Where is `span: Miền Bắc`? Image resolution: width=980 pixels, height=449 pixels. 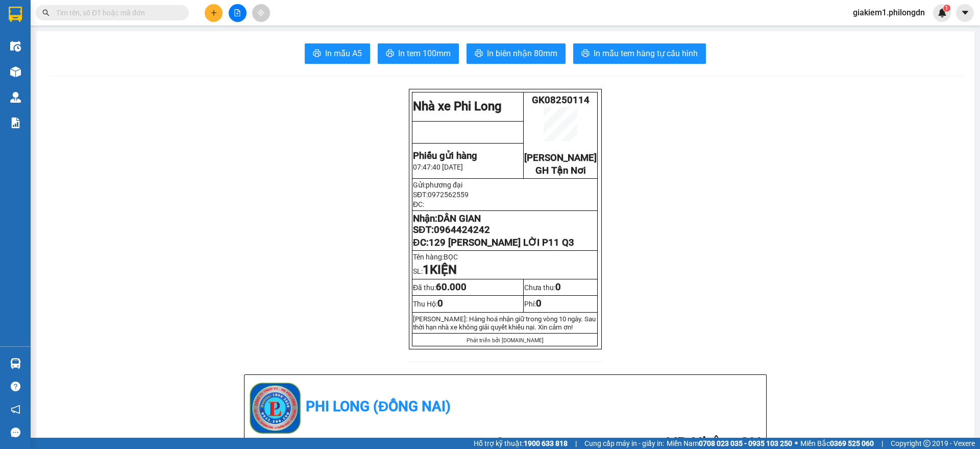
span: Miền Bắc is located at coordinates (837, 444).